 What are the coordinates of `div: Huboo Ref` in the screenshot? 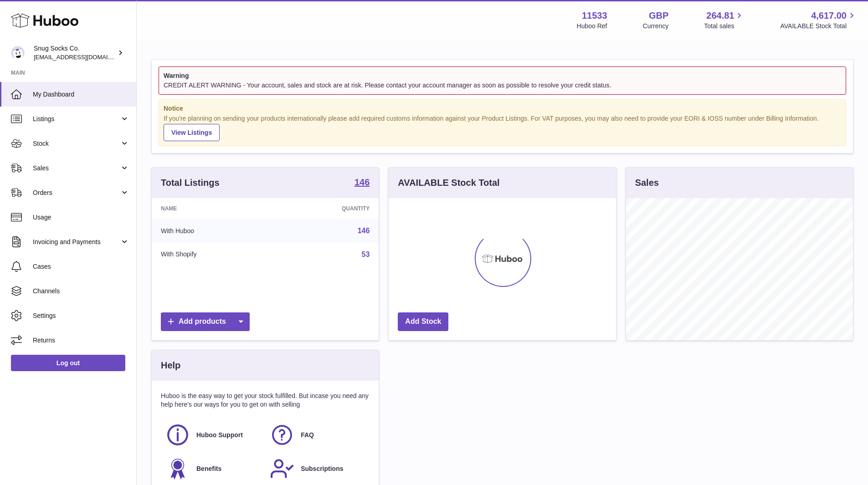 It's located at (592, 26).